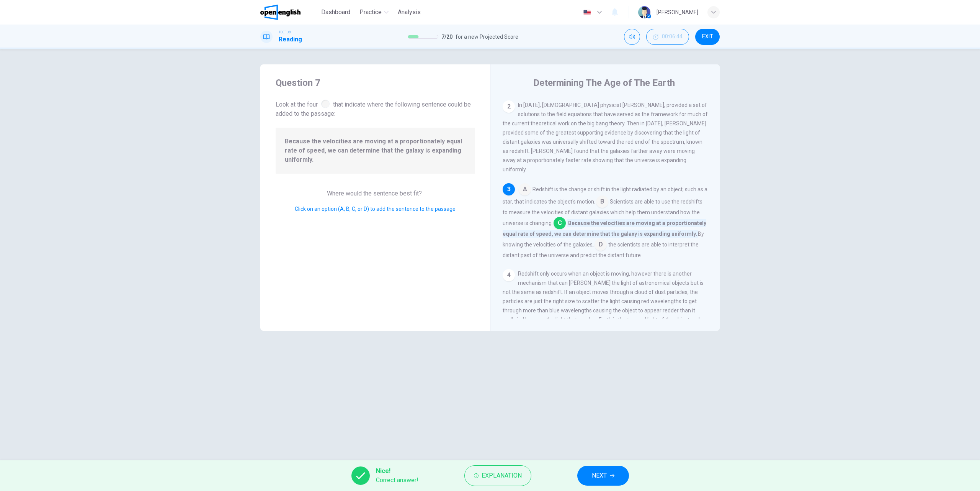 The width and height of the screenshot is (980, 491). I want to click on button: 00:06:44, so click(668, 37).